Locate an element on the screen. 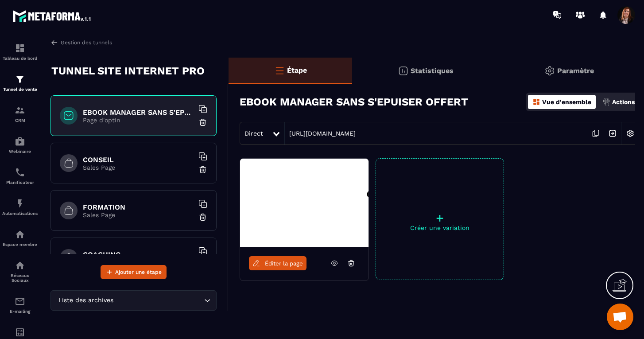 The width and height of the screenshot is (644, 339). a: automationsautomationsAutomatisations is located at coordinates (20, 207).